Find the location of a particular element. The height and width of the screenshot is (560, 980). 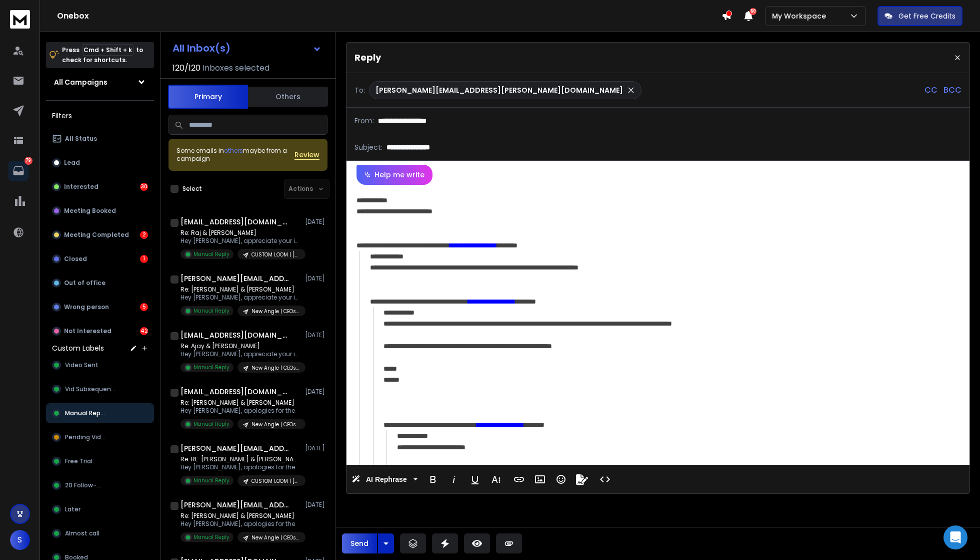

p: Out of office is located at coordinates (85, 283).